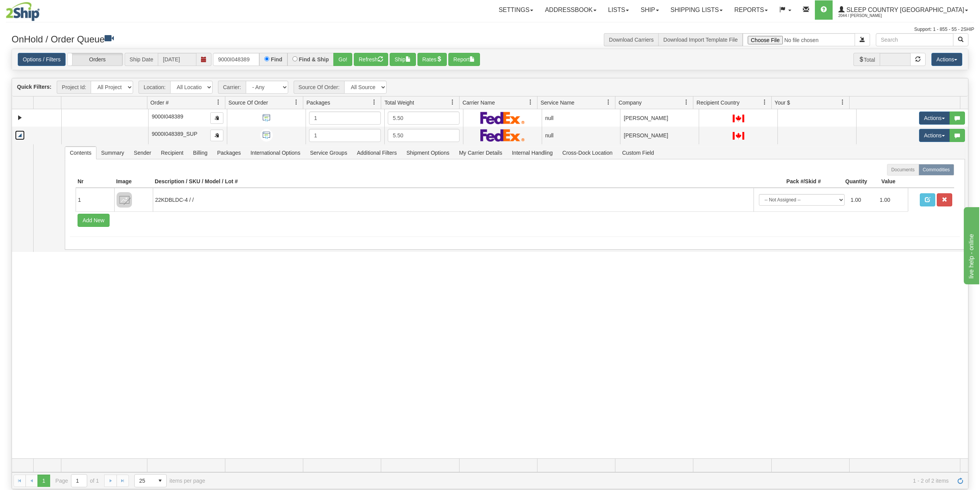 This screenshot has height=490, width=980. What do you see at coordinates (167, 116) in the screenshot?
I see `span: 9000I048389` at bounding box center [167, 116].